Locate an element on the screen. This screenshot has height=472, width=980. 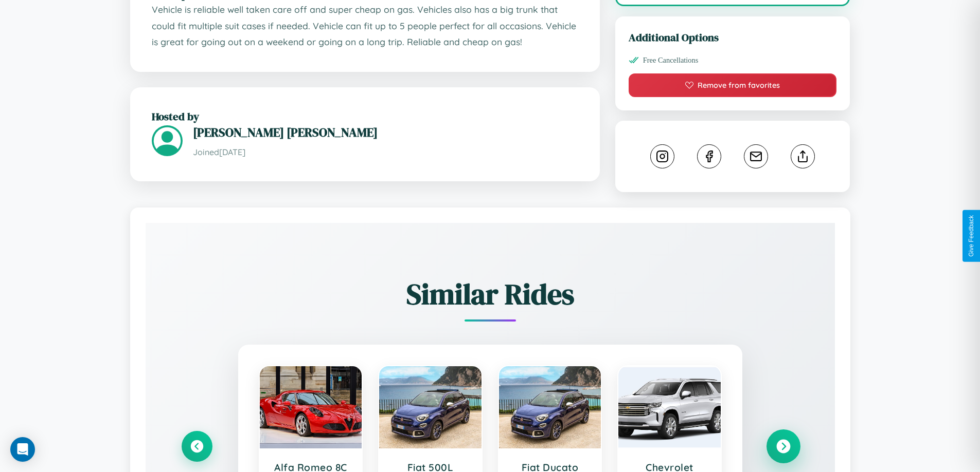
h3: Additional Options is located at coordinates (733, 37).